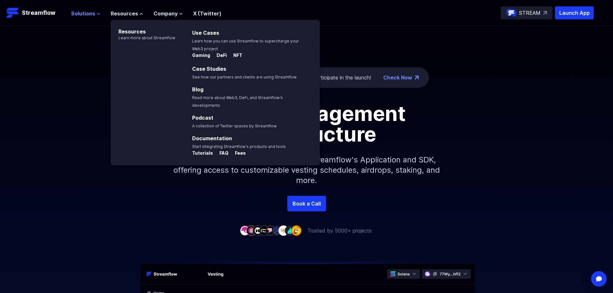 The height and width of the screenshot is (293, 613). What do you see at coordinates (244, 77) in the screenshot?
I see `span: See how our partners and clients are using Streamflow` at bounding box center [244, 77].